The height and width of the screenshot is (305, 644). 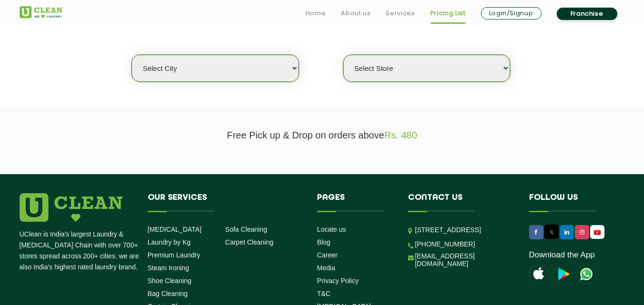 What do you see at coordinates (322, 135) in the screenshot?
I see `p: Free Pick up & Drop on orders above` at bounding box center [322, 135].